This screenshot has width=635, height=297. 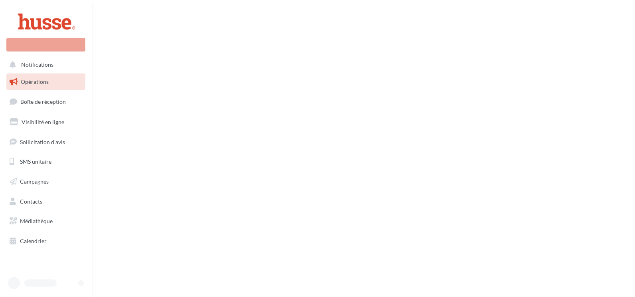 What do you see at coordinates (35, 161) in the screenshot?
I see `span: SMS unitaire` at bounding box center [35, 161].